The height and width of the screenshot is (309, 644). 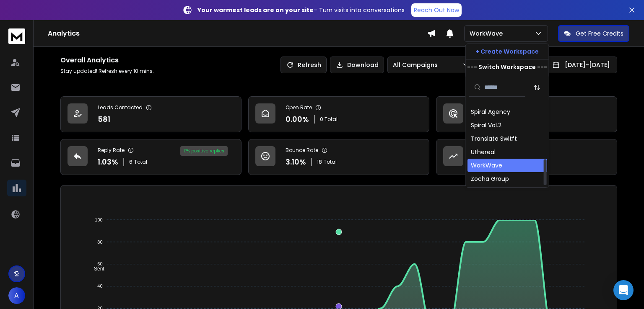 I want to click on button: Get Free Credits, so click(x=594, y=33).